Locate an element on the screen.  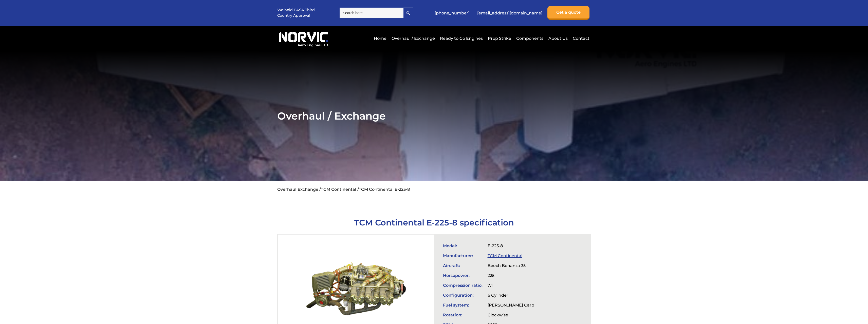
p: We hold EASA Third Country Approval is located at coordinates (296, 12).